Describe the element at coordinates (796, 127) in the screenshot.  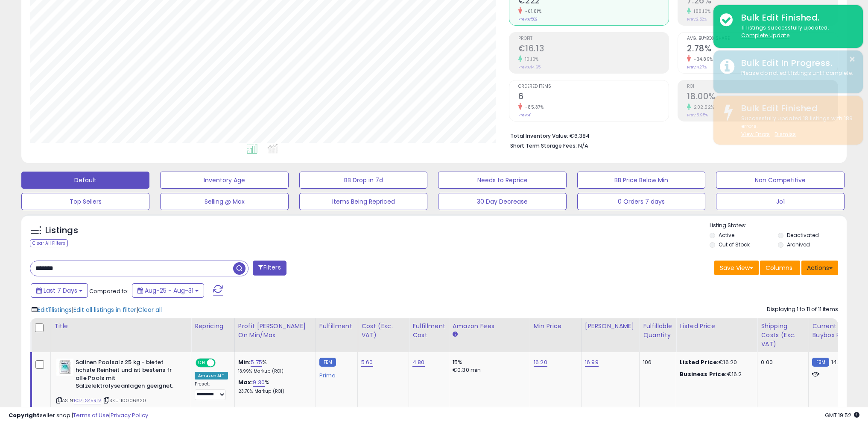
I see `div: Successfully updated 18 listings with 189 errors.` at that location.